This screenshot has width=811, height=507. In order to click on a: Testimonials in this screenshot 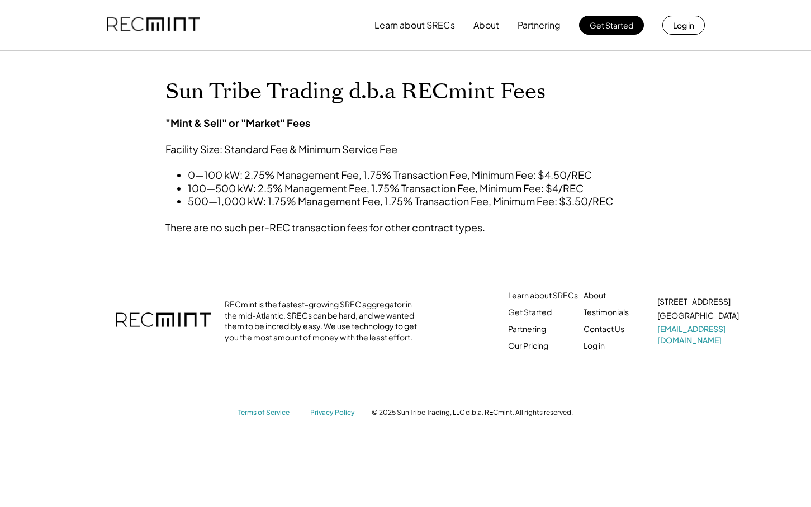, I will do `click(606, 312)`.